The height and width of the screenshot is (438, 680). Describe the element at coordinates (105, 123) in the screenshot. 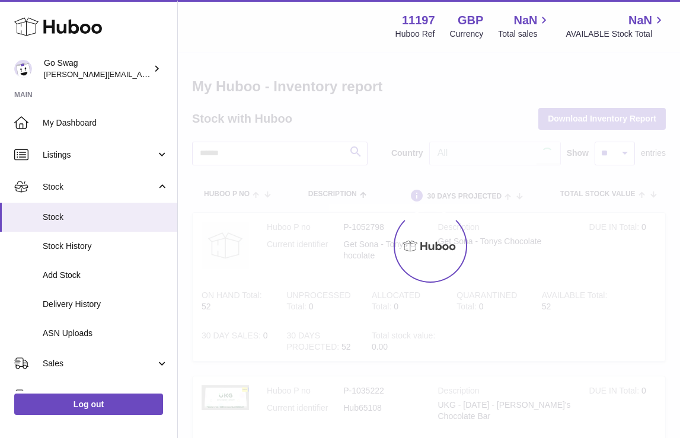

I see `span: My Dashboard` at that location.